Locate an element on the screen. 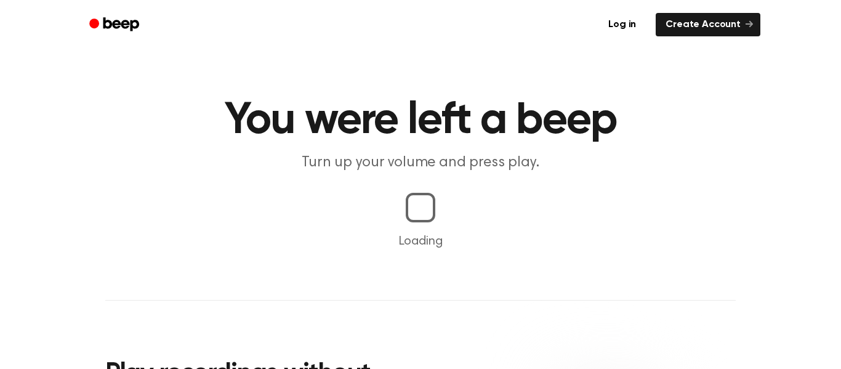  a: Beep is located at coordinates (115, 25).